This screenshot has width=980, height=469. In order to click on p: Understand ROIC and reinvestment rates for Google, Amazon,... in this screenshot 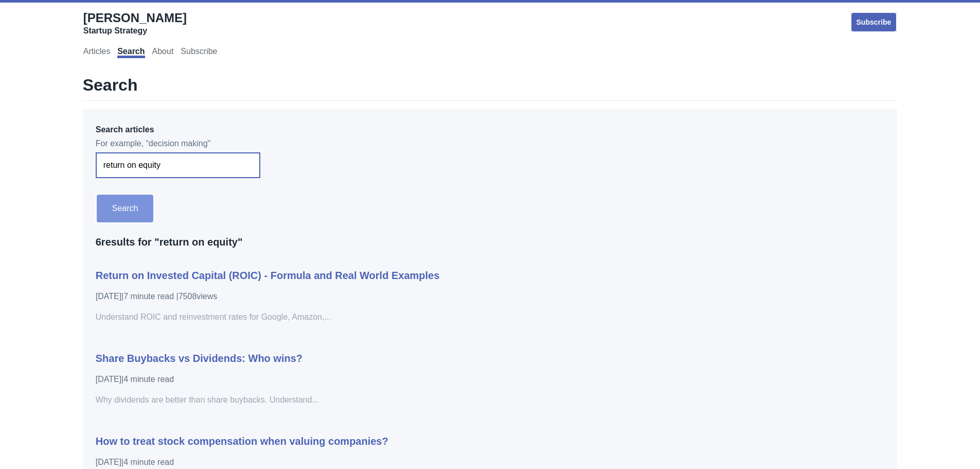, I will do `click(371, 317)`.